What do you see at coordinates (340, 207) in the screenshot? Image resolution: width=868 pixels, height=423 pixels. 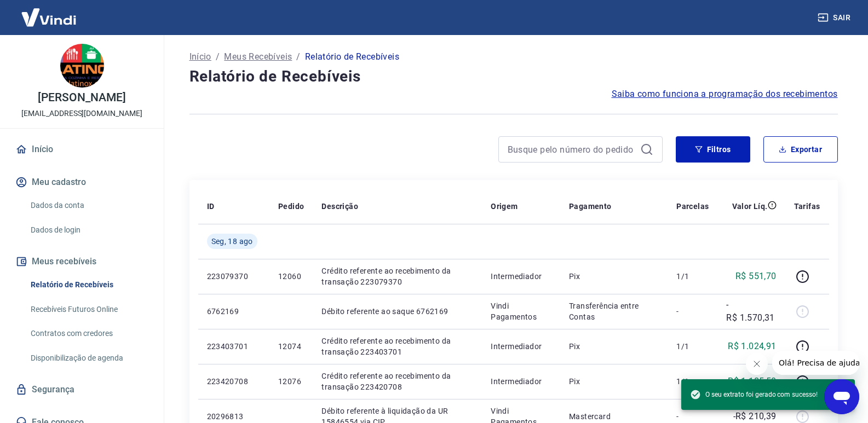 I see `p: Descrição` at bounding box center [340, 207].